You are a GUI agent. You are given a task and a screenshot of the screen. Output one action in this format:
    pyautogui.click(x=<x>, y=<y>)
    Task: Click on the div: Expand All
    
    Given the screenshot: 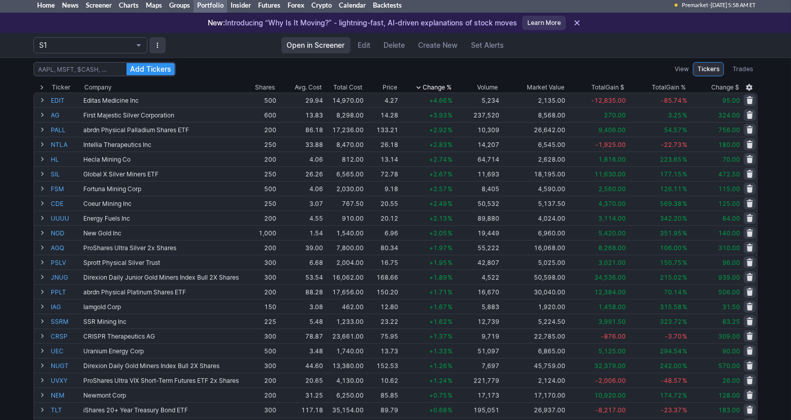 What is the action you would take?
    pyautogui.click(x=42, y=87)
    